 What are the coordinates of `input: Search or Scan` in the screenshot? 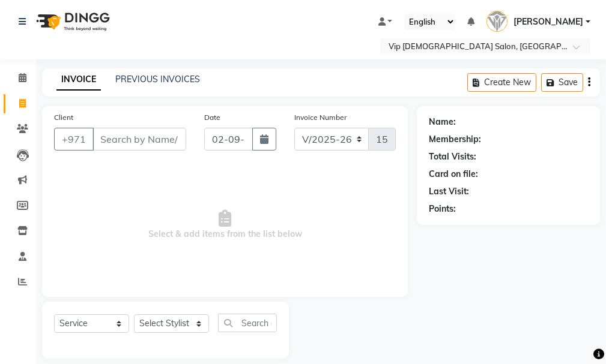 It's located at (248, 323).